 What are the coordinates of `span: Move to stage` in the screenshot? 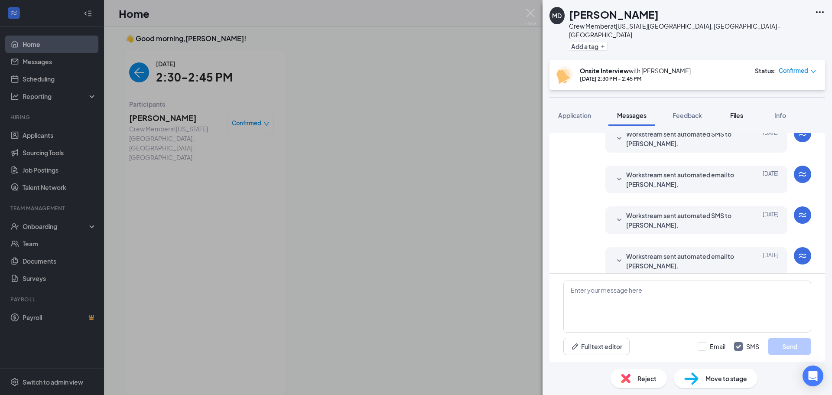 It's located at (726, 378).